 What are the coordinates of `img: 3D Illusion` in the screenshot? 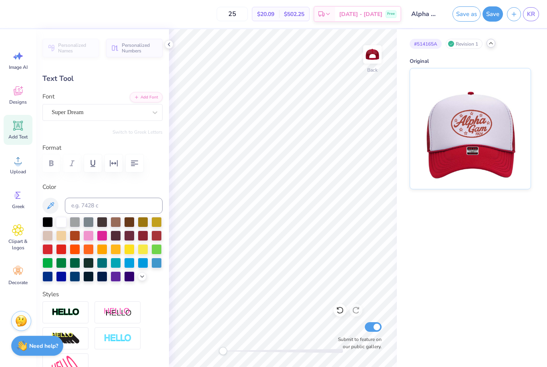 It's located at (66, 339).